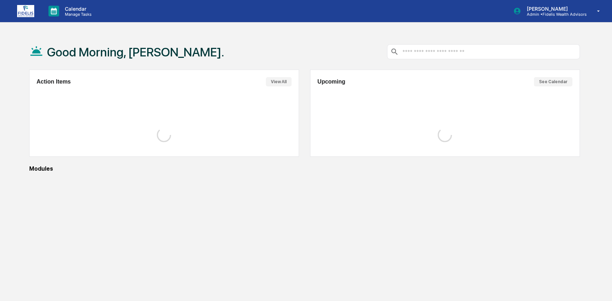  What do you see at coordinates (553, 82) in the screenshot?
I see `button: See Calendar` at bounding box center [553, 82].